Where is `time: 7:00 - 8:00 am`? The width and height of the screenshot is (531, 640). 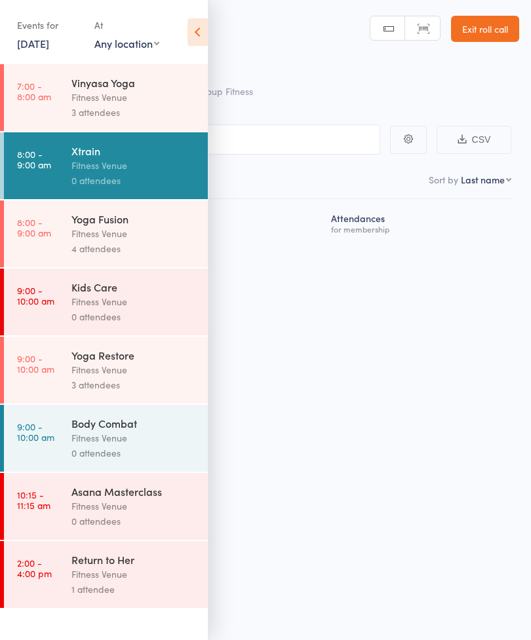
time: 7:00 - 8:00 am is located at coordinates (34, 91).